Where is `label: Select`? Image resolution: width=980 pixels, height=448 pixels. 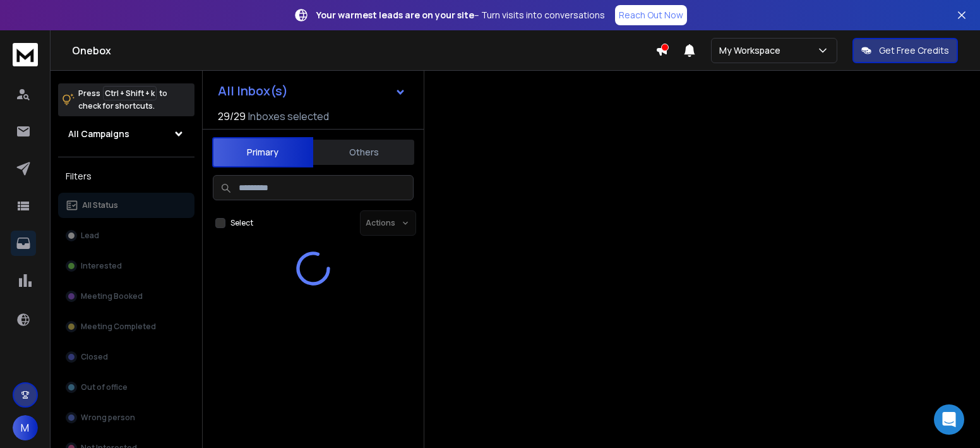
label: Select is located at coordinates (242, 223).